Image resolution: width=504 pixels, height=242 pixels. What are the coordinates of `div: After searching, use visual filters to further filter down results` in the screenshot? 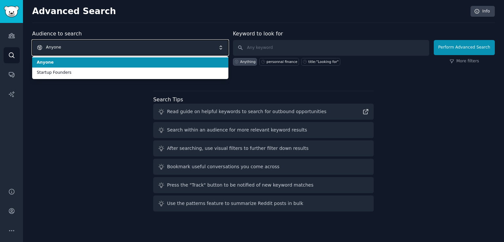 It's located at (237, 148).